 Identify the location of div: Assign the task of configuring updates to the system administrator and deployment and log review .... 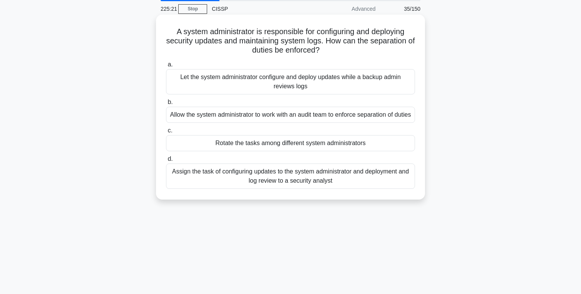
(291, 176).